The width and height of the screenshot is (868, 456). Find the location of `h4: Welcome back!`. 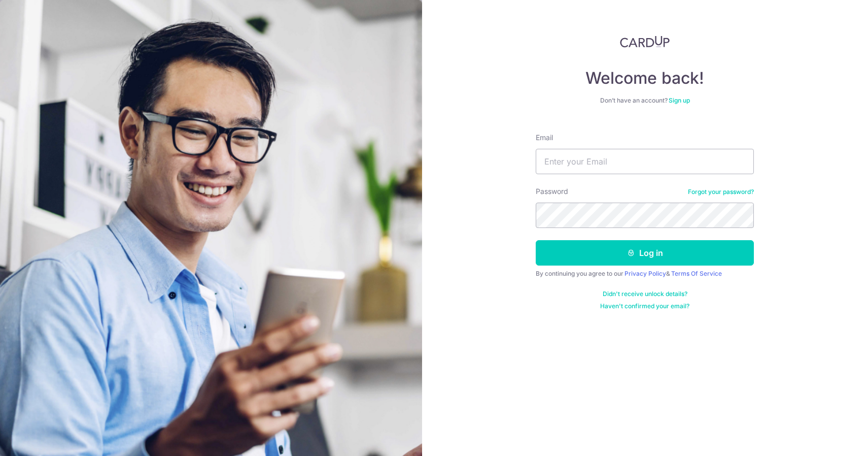

h4: Welcome back! is located at coordinates (645, 78).